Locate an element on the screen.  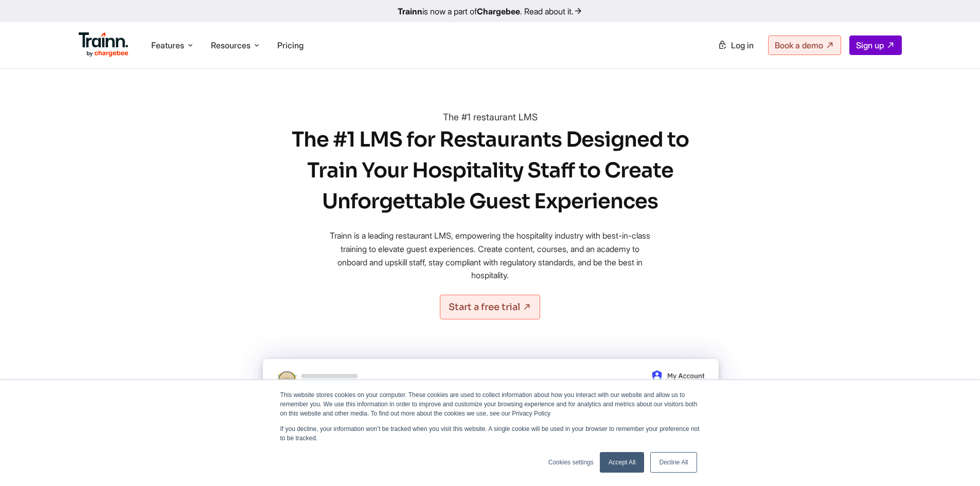
a: Cookies settings is located at coordinates (571, 462).